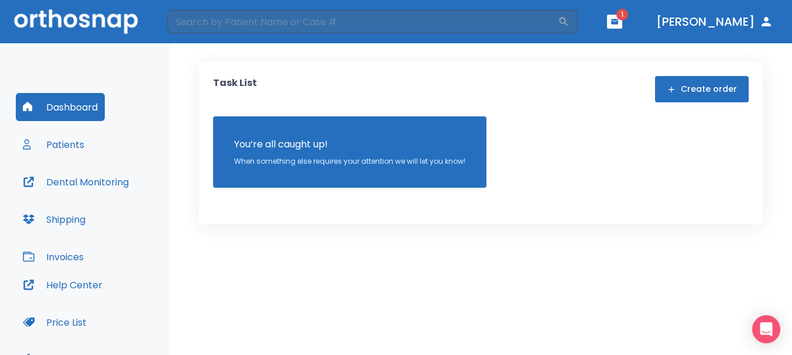 The image size is (792, 355). I want to click on a: Invoices, so click(53, 257).